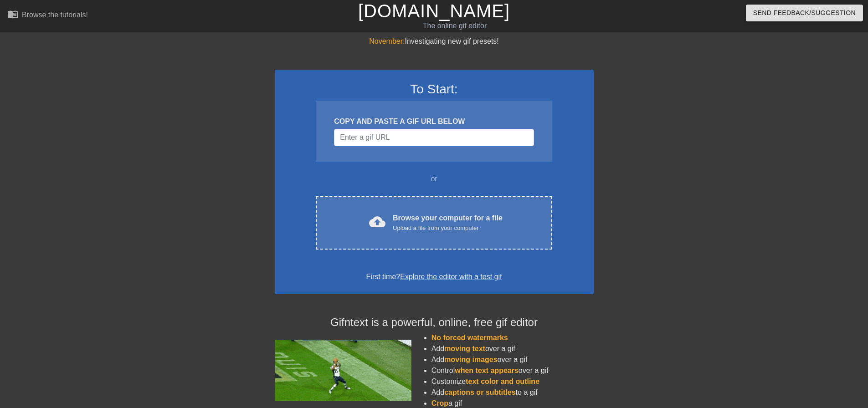 The image size is (868, 408). I want to click on span: menu_book, so click(13, 14).